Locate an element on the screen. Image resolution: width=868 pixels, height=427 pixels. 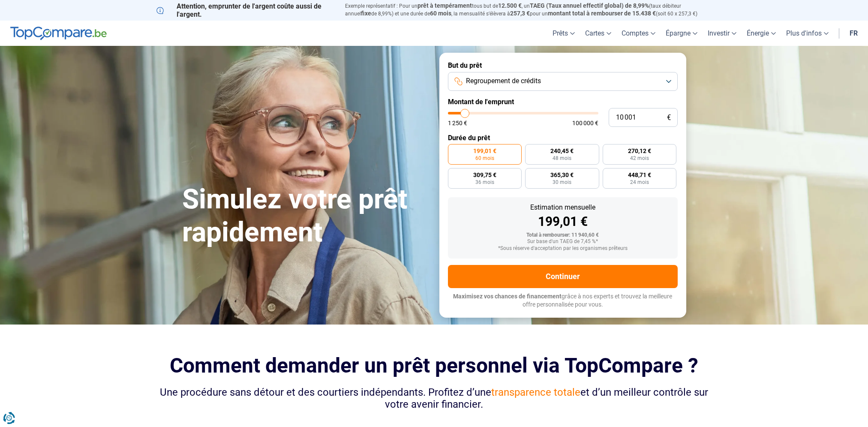
span: 100 000 € is located at coordinates (585, 123).